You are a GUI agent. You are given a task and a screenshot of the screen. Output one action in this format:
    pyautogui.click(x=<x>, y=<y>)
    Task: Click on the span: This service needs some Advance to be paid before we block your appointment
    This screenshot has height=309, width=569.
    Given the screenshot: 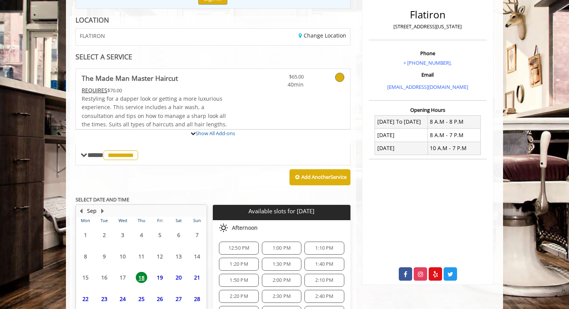 What is the action you would take?
    pyautogui.click(x=94, y=90)
    